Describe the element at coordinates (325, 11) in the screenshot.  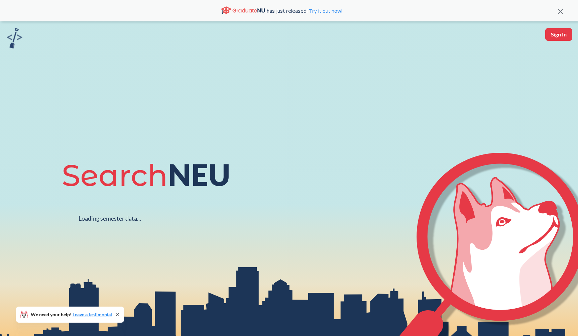
I see `a: Try it out now!` at that location.